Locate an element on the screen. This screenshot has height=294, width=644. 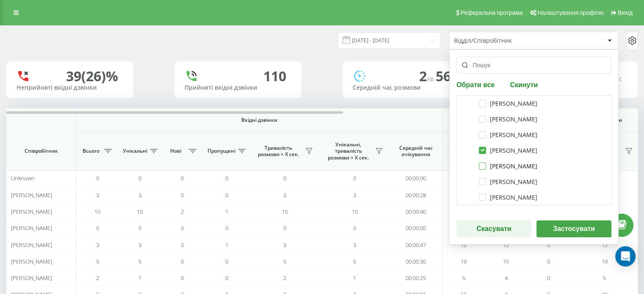
span: c is located at coordinates (621, 78).